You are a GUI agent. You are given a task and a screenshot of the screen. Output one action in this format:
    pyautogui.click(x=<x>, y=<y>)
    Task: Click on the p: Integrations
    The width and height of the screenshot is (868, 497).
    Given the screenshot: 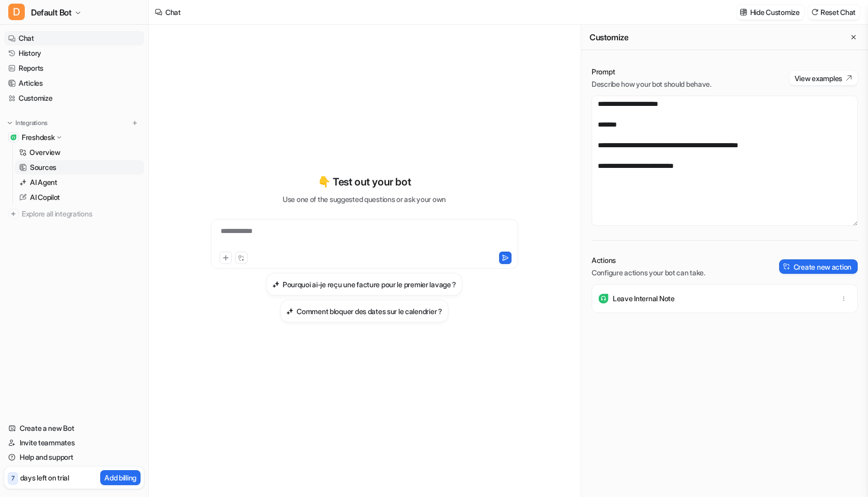 What is the action you would take?
    pyautogui.click(x=31, y=123)
    